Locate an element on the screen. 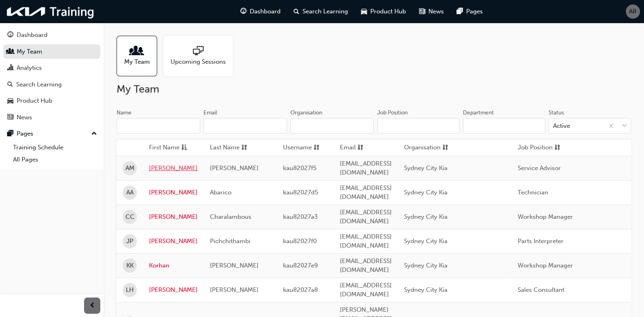 The height and width of the screenshot is (317, 644). span: Service Advisor is located at coordinates (539, 168).